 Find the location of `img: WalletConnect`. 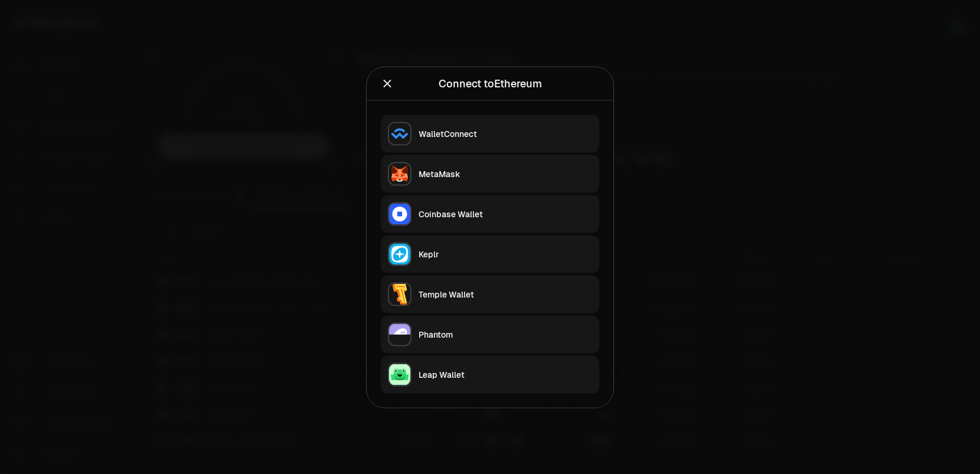

img: WalletConnect is located at coordinates (400, 134).